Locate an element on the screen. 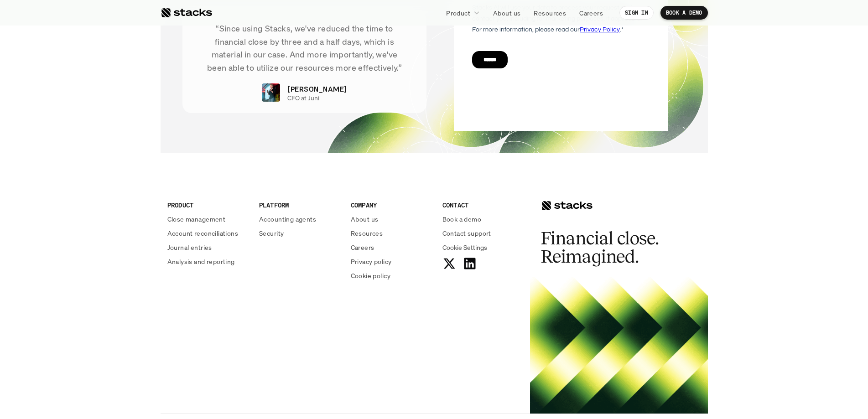 Image resolution: width=868 pixels, height=419 pixels. p: CFO at Juni is located at coordinates (304, 98).